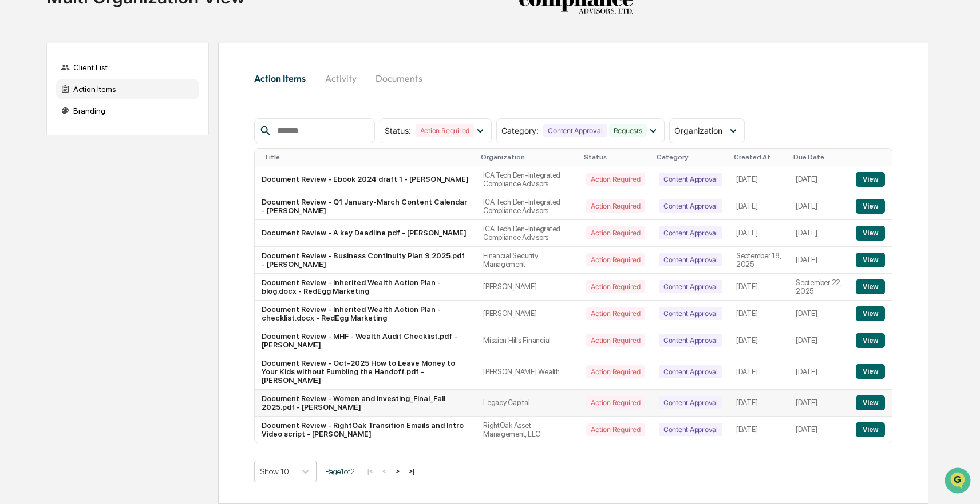 The width and height of the screenshot is (980, 504). Describe the element at coordinates (118, 150) in the screenshot. I see `span: Attestations` at that location.